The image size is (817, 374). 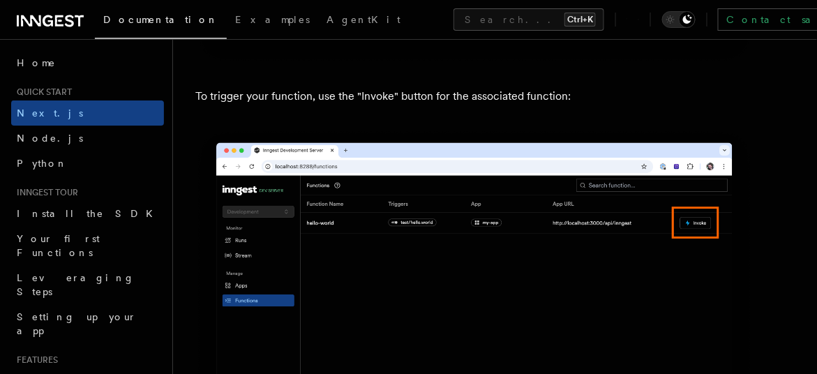 I want to click on span: Documentation, so click(x=160, y=20).